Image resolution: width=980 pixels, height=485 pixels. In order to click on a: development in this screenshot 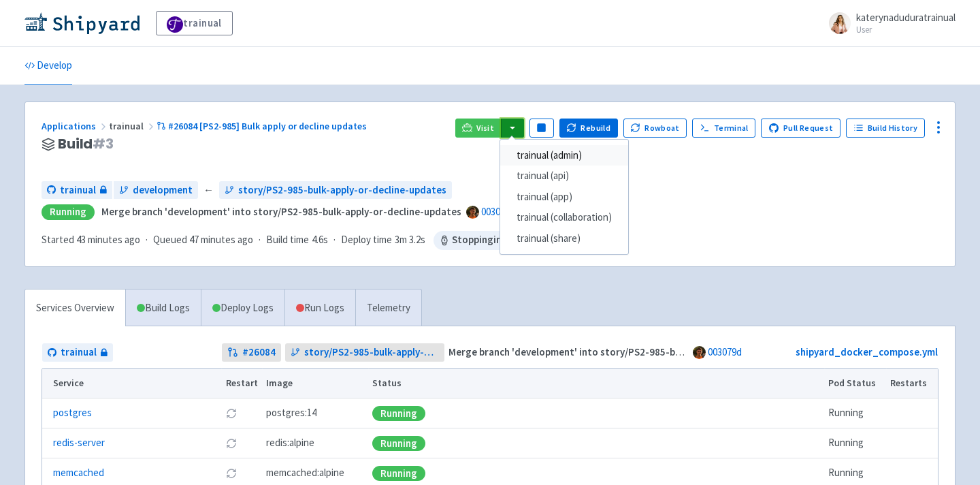, I will do `click(156, 190)`.